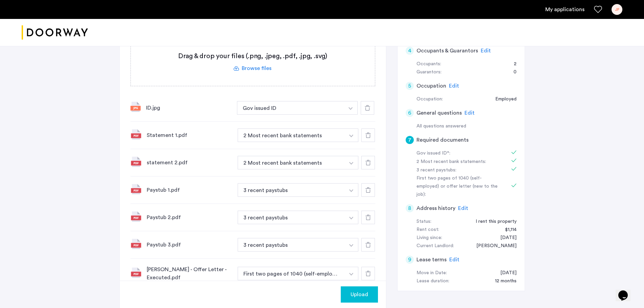  I want to click on div: Statement 1.pdf, so click(189, 135).